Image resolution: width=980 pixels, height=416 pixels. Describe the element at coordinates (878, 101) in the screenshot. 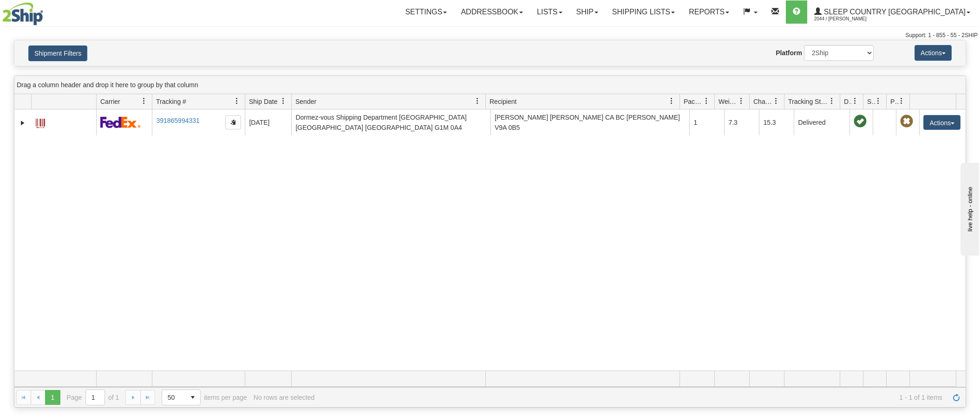

I see `a: Shipment Issues filter column settings` at that location.